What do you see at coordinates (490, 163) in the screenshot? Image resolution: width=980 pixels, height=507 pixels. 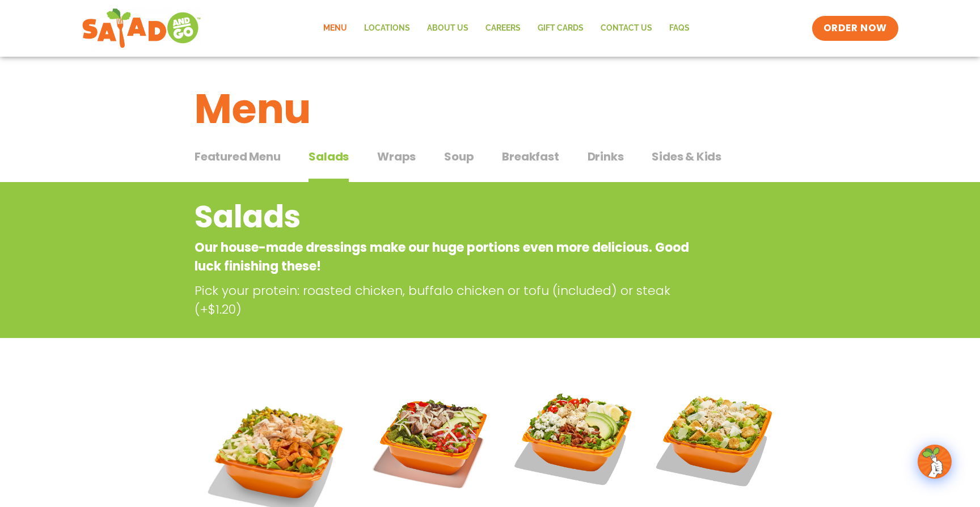 I see `div: Tabbed content` at bounding box center [490, 163].